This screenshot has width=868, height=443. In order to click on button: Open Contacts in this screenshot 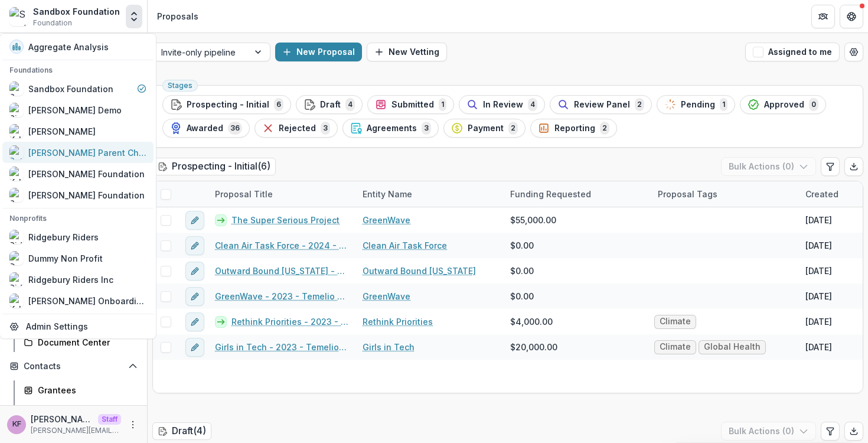, I will do `click(73, 366)`.